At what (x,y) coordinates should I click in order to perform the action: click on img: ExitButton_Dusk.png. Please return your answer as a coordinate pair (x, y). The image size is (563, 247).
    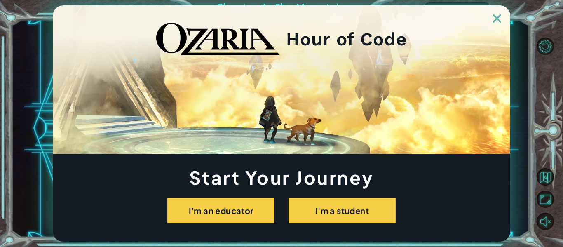
    Looking at the image, I should click on (497, 19).